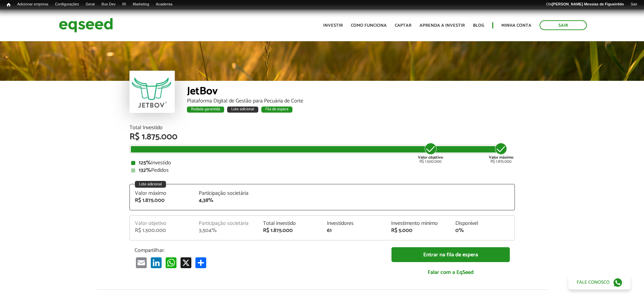 This screenshot has width=644, height=303. Describe the element at coordinates (599, 283) in the screenshot. I see `a: Fale conosco` at that location.